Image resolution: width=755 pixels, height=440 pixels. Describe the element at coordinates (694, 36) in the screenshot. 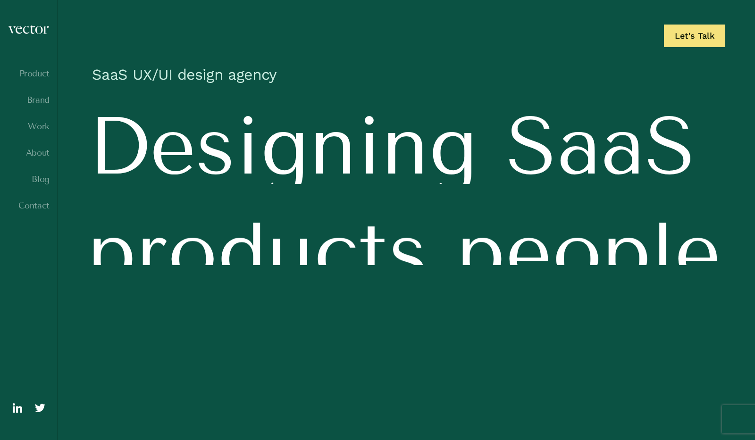

I see `a: Let's Talk` at that location.